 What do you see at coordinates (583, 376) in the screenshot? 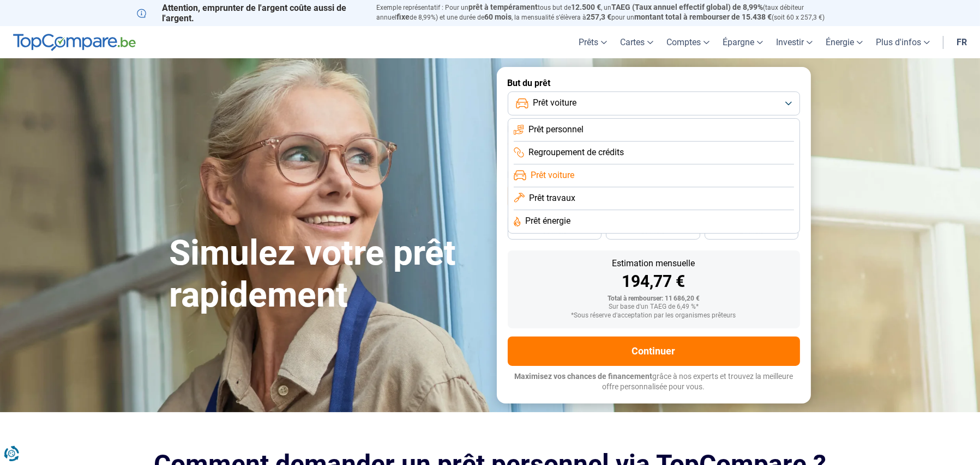
I see `span: Maximisez vos chances de financement` at bounding box center [583, 376].